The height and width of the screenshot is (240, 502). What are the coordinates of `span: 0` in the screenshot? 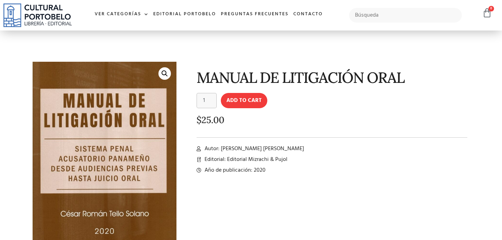 It's located at (491, 9).